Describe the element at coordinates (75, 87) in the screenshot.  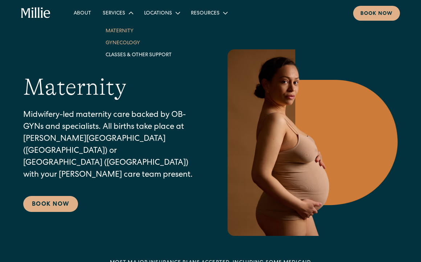
I see `h1: Maternity` at that location.